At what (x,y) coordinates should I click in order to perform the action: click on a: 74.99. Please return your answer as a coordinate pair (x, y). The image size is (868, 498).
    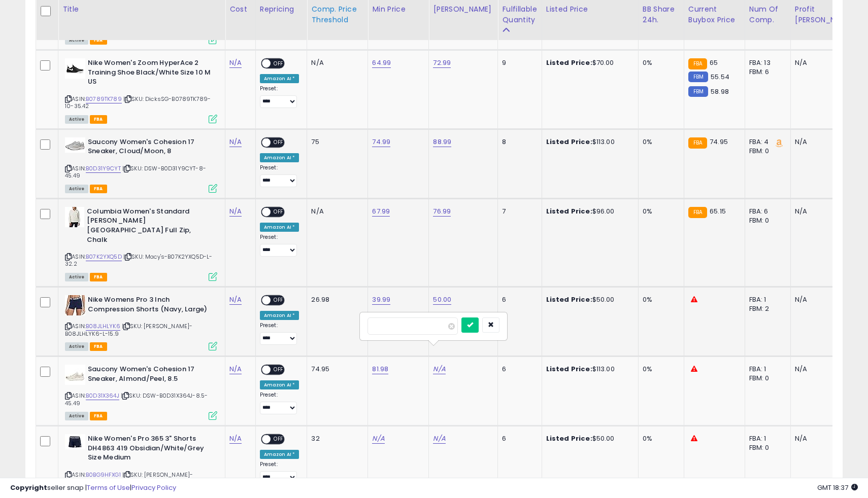
    Looking at the image, I should click on (381, 142).